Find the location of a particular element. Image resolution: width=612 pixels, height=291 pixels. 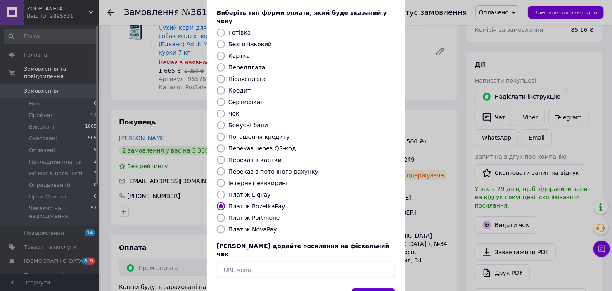

label: Переказ з поточного рахунку is located at coordinates (273, 171).